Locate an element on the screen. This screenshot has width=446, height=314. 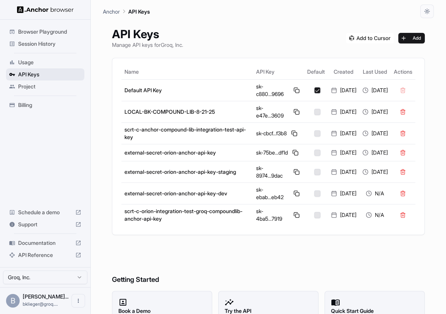
td: external-secret-orion-anchor-api-key-staging is located at coordinates (187, 172).